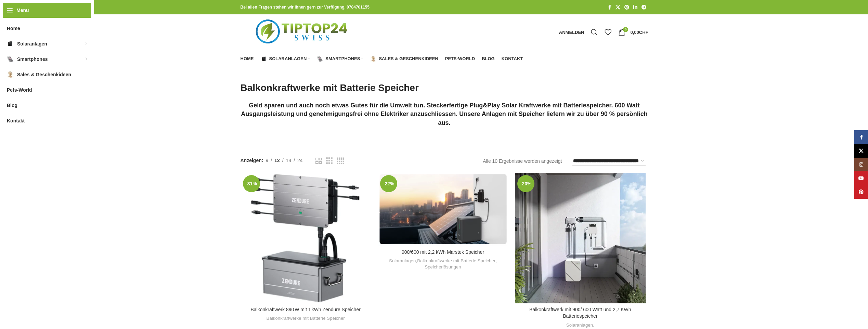 This screenshot has height=329, width=868. I want to click on span: Anzeigen, so click(252, 160).